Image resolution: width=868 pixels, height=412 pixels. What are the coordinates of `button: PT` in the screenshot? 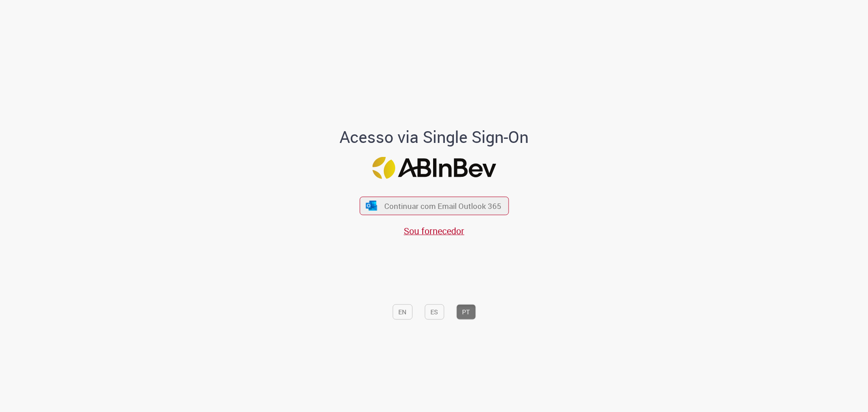 It's located at (465, 312).